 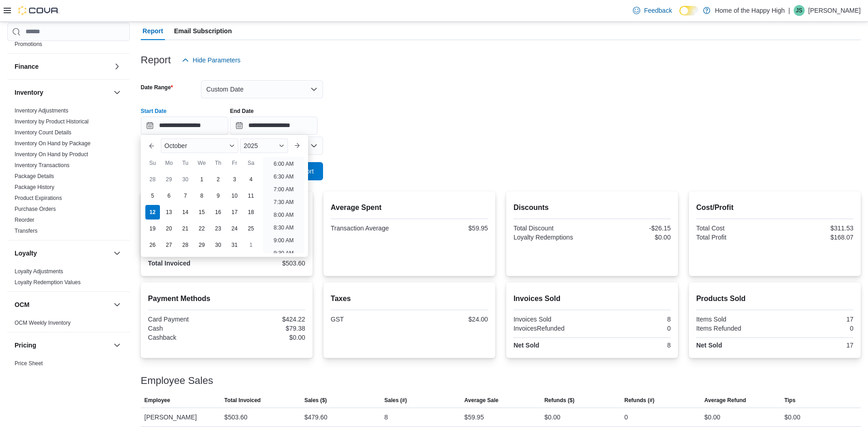 I want to click on div: 17, so click(x=814, y=319).